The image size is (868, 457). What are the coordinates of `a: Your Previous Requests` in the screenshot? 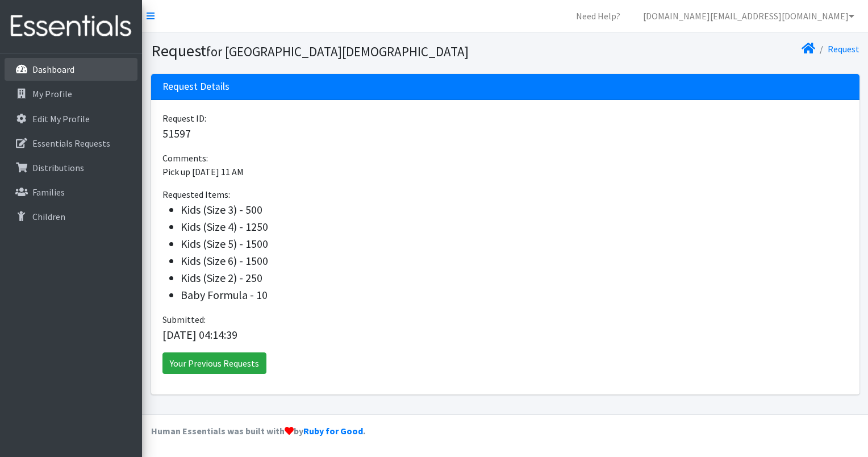 It's located at (214, 364).